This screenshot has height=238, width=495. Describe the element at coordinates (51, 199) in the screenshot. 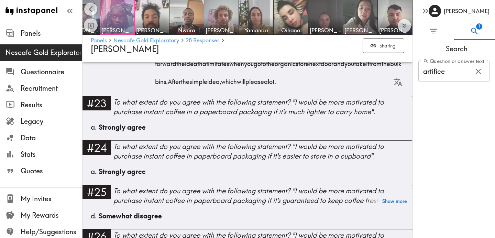

I see `span: My Invites` at that location.